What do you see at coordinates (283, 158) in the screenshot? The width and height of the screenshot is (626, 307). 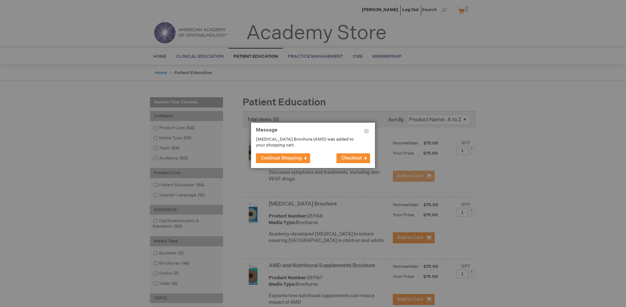 I see `button: Continue Shopping` at bounding box center [283, 158].